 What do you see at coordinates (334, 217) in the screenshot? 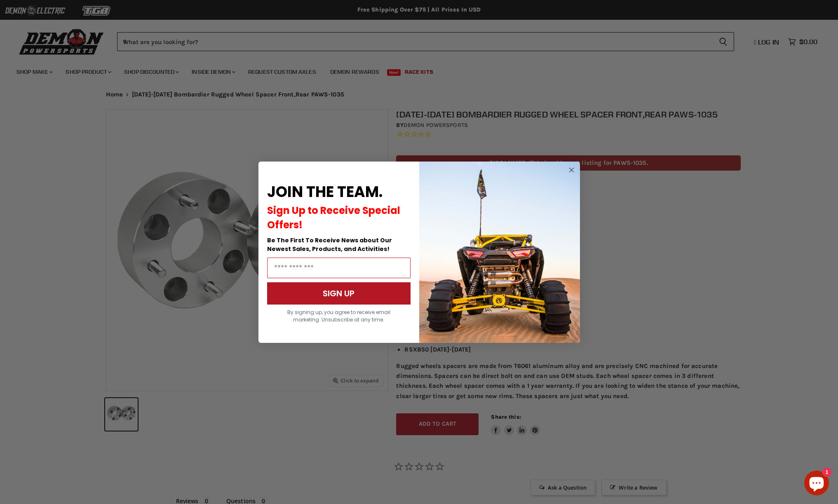
I see `span: Sign Up to Receive Special Offers!` at bounding box center [334, 217].